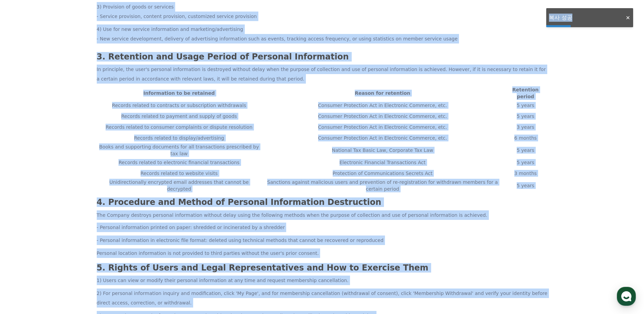 This screenshot has width=644, height=314. Describe the element at coordinates (383, 150) in the screenshot. I see `td: National Tax Basic Law, Corporate Tax Law` at that location.